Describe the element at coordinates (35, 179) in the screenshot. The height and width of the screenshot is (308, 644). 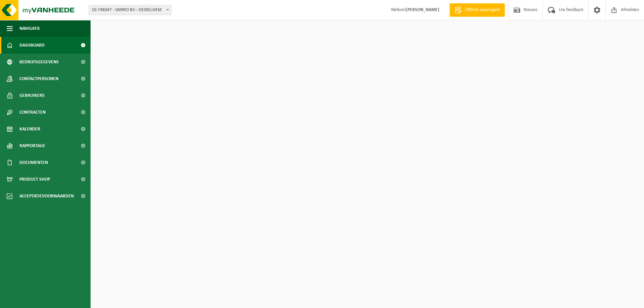
I see `span: Product Shop` at that location.